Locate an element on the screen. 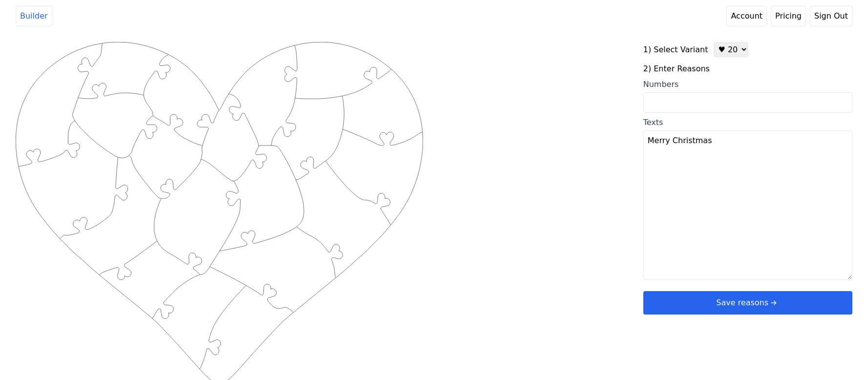  label: 2) Enter Reasons is located at coordinates (748, 69).